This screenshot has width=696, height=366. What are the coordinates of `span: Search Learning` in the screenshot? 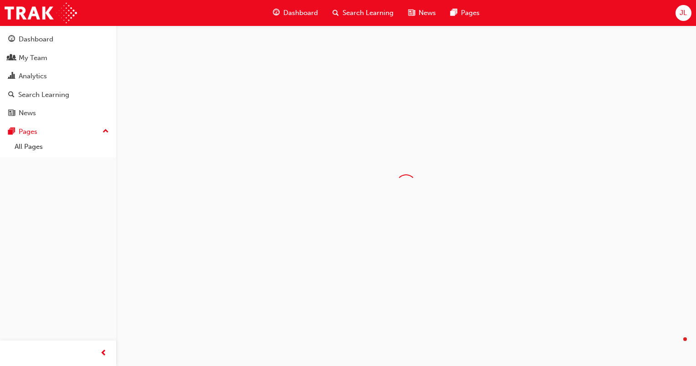 It's located at (368, 13).